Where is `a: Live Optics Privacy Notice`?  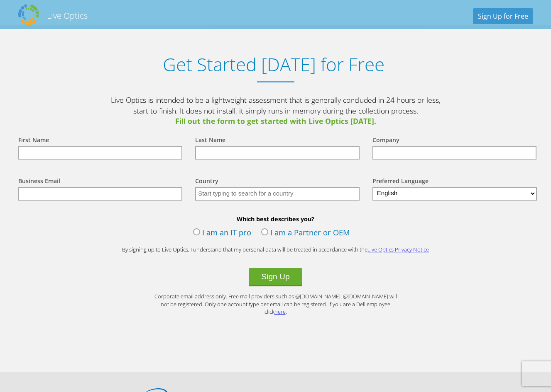 a: Live Optics Privacy Notice is located at coordinates (398, 249).